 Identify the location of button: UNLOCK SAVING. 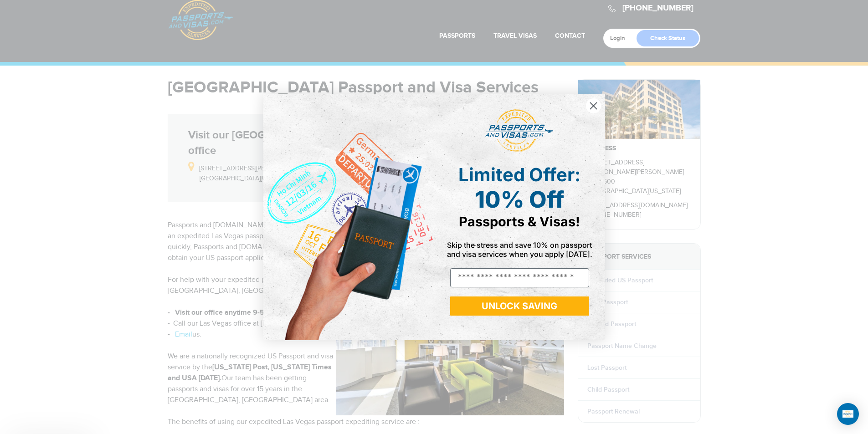
(520, 306).